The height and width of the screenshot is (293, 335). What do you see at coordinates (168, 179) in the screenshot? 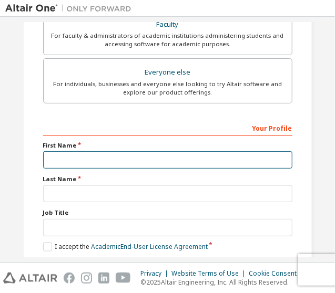
I see `label: Last Name` at bounding box center [168, 179].